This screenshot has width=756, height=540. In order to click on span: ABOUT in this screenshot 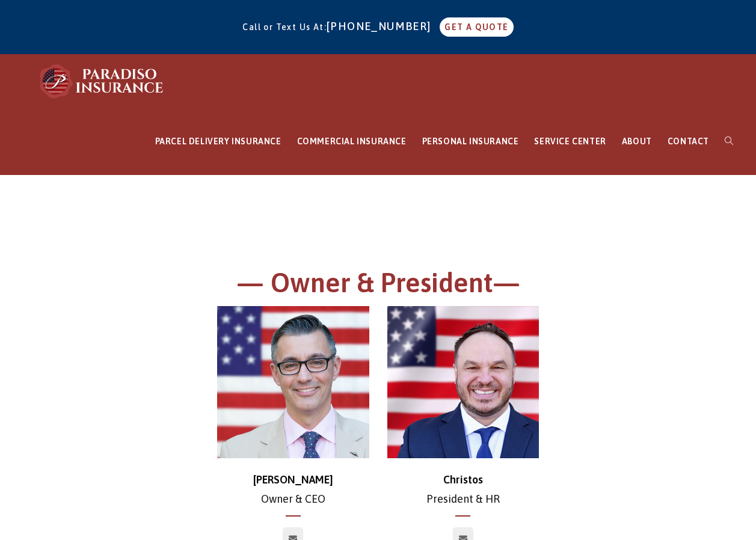, I will do `click(637, 142)`.